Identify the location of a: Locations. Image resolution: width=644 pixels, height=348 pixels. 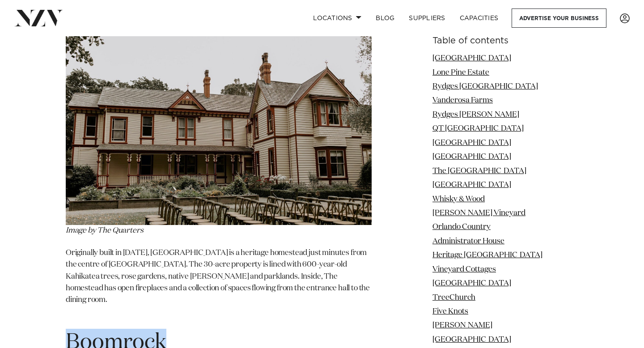
(337, 18).